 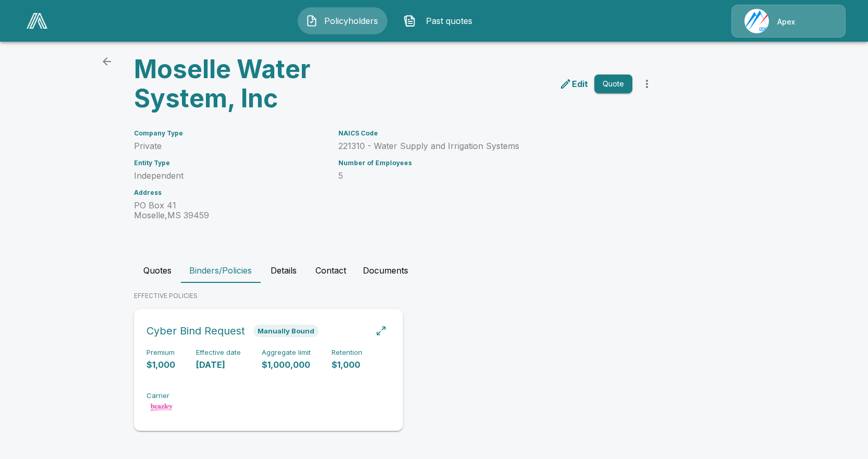 What do you see at coordinates (485, 146) in the screenshot?
I see `p: 221310 - Water Supply and Irrigation Systems` at bounding box center [485, 146].